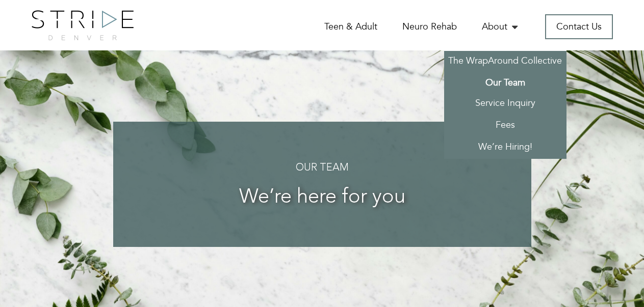  Describe the element at coordinates (505, 148) in the screenshot. I see `a: We’re Hiring!` at that location.